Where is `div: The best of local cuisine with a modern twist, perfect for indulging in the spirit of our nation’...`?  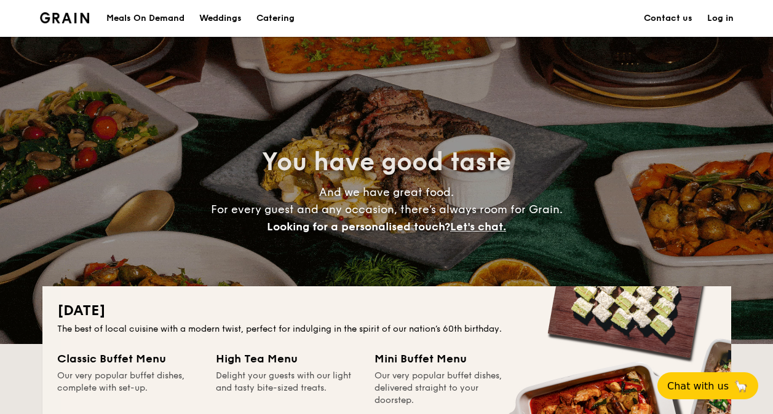 div: The best of local cuisine with a modern twist, perfect for indulging in the spirit of our nation’... is located at coordinates (387, 330).